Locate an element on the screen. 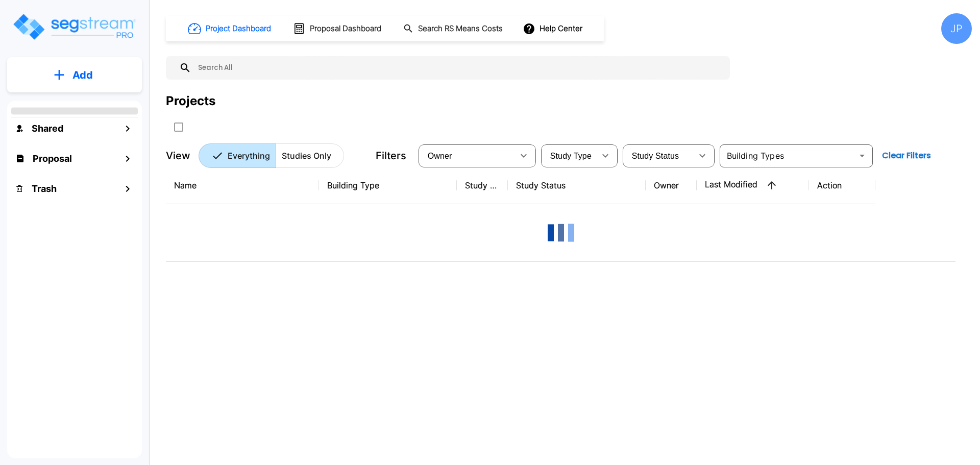  h1: Proposal is located at coordinates (52, 158).